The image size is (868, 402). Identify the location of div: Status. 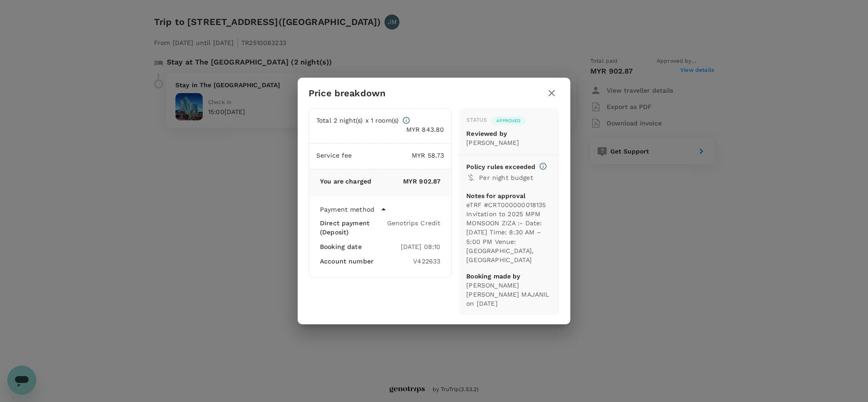
(477, 120).